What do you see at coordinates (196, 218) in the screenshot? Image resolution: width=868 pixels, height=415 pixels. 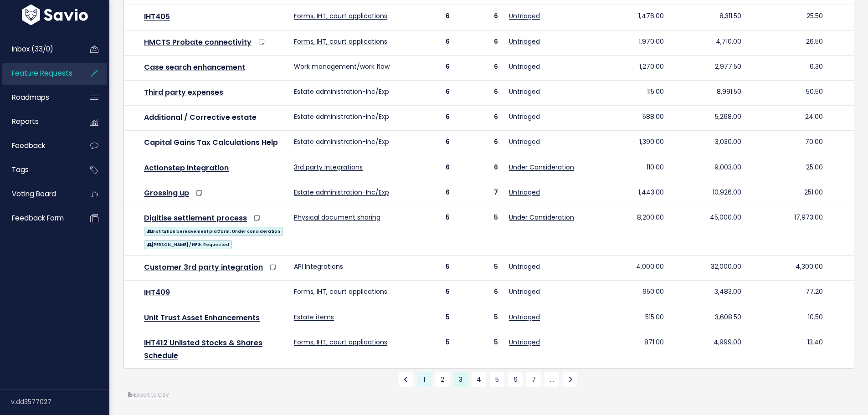 I see `a: Digitise settlement process` at bounding box center [196, 218].